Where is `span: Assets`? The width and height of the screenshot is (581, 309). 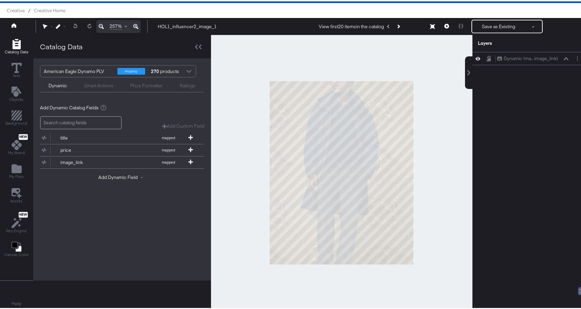 span: Assets is located at coordinates (17, 199).